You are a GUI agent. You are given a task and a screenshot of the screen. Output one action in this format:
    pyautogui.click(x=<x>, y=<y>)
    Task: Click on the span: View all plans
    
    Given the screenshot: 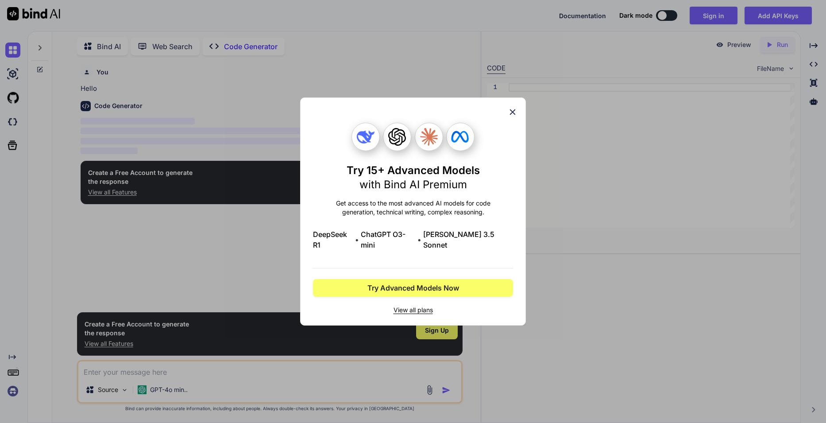 What is the action you would take?
    pyautogui.click(x=413, y=310)
    